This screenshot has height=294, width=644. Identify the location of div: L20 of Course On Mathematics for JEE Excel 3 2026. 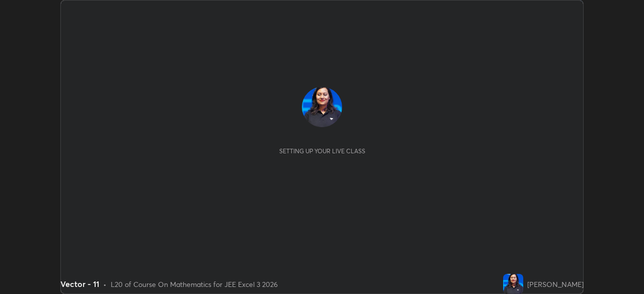
(194, 284).